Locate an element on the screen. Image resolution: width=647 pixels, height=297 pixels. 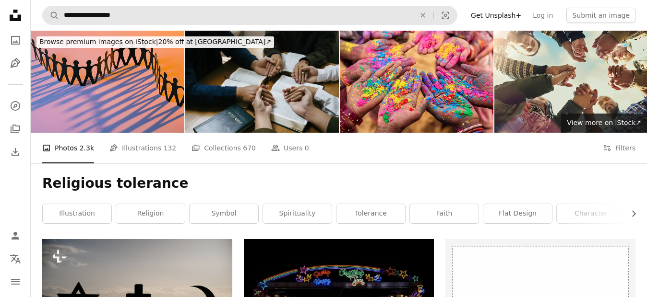
a: Illustrations 132 is located at coordinates (142, 148).